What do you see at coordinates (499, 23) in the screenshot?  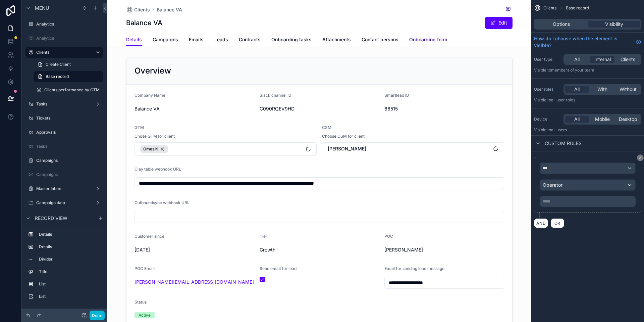 I see `button: Edit` at bounding box center [499, 23].